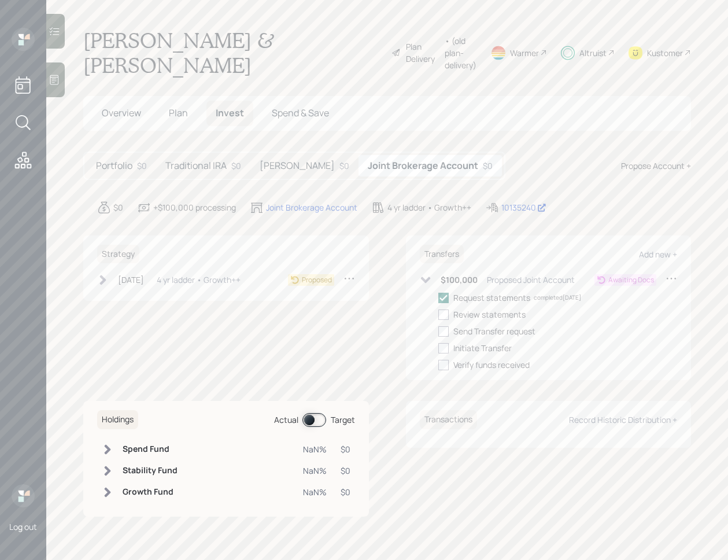 The height and width of the screenshot is (560, 728). I want to click on div: Request statements, so click(492, 297).